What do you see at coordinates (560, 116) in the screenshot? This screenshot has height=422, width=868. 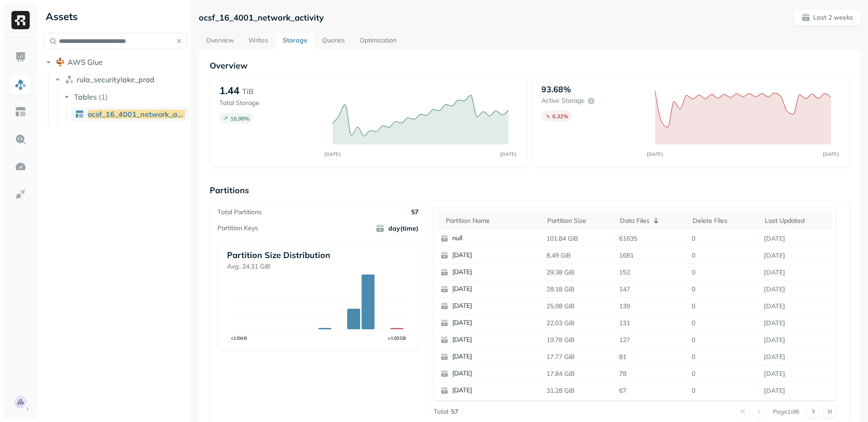 I see `p: 6.32 %` at bounding box center [560, 116].